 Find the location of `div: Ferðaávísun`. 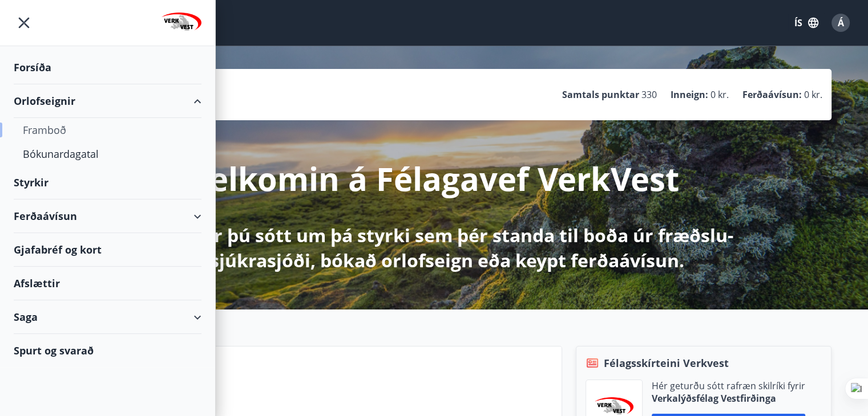

div: Ferðaávísun is located at coordinates (107, 216).